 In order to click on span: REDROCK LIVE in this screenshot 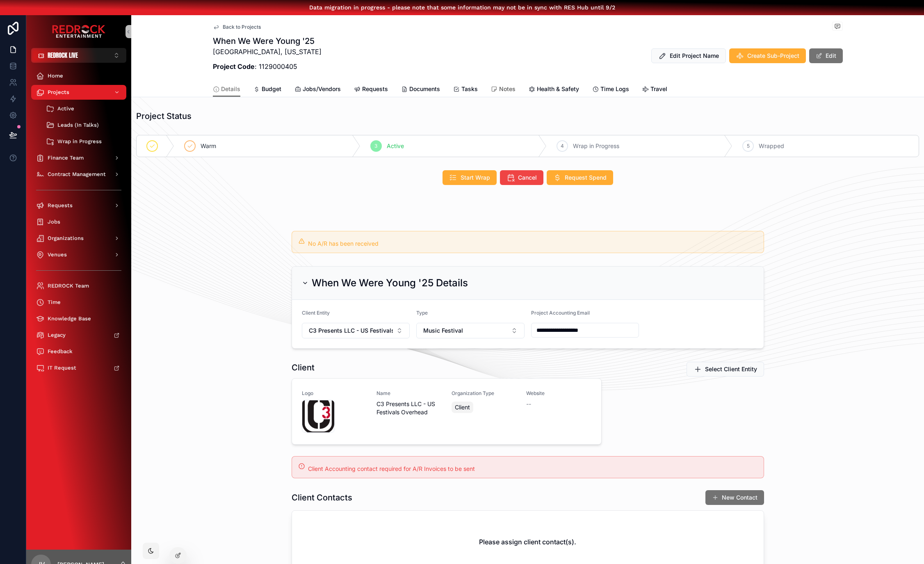, I will do `click(63, 55)`.